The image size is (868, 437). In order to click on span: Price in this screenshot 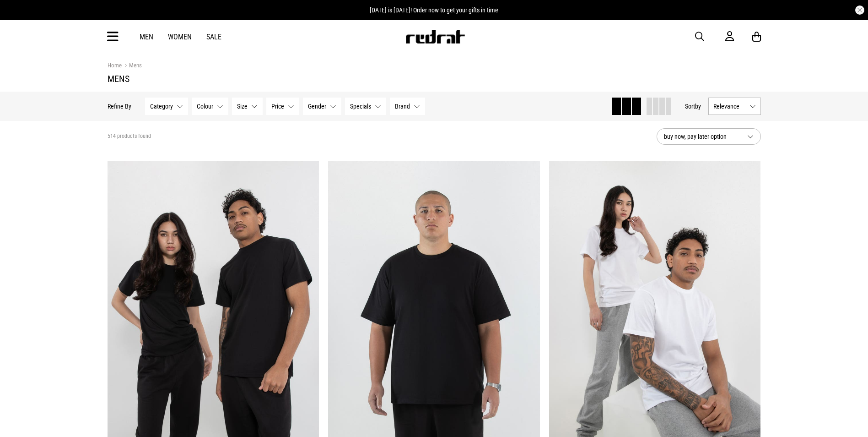, I will do `click(277, 106)`.